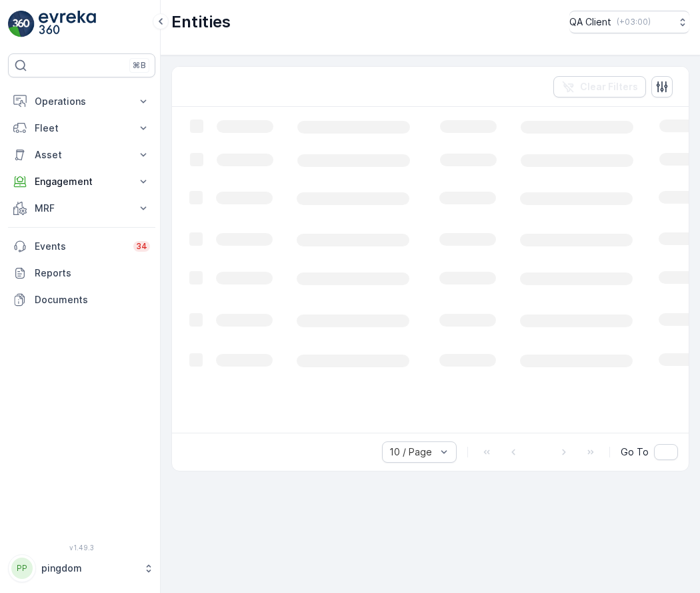  I want to click on p: Clear Filters, so click(609, 87).